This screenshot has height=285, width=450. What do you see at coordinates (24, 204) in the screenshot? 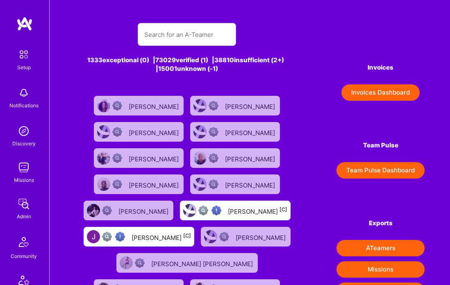
I see `img: admin teamwork` at bounding box center [24, 204].